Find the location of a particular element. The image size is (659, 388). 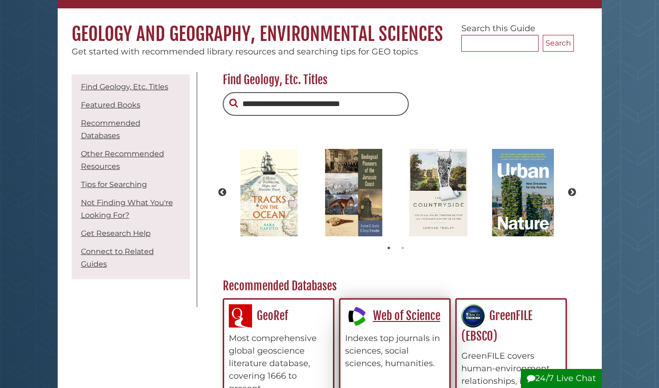

h2: Find Geology, Etc. Titles is located at coordinates (396, 80).